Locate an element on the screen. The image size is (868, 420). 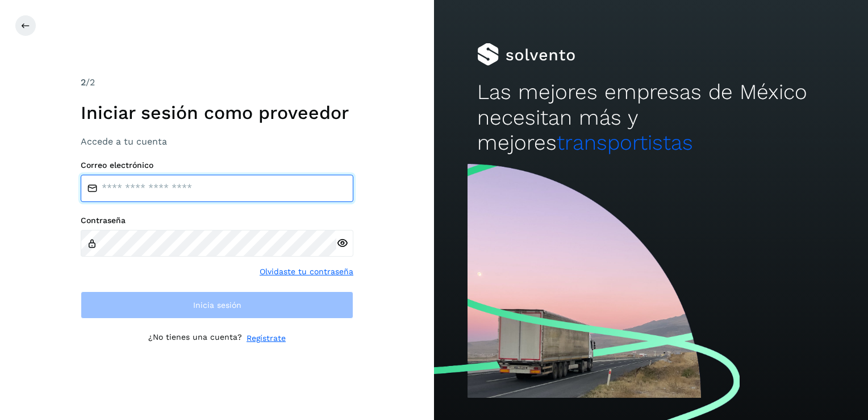
p: ¿No tienes una cuenta? is located at coordinates (195, 337).